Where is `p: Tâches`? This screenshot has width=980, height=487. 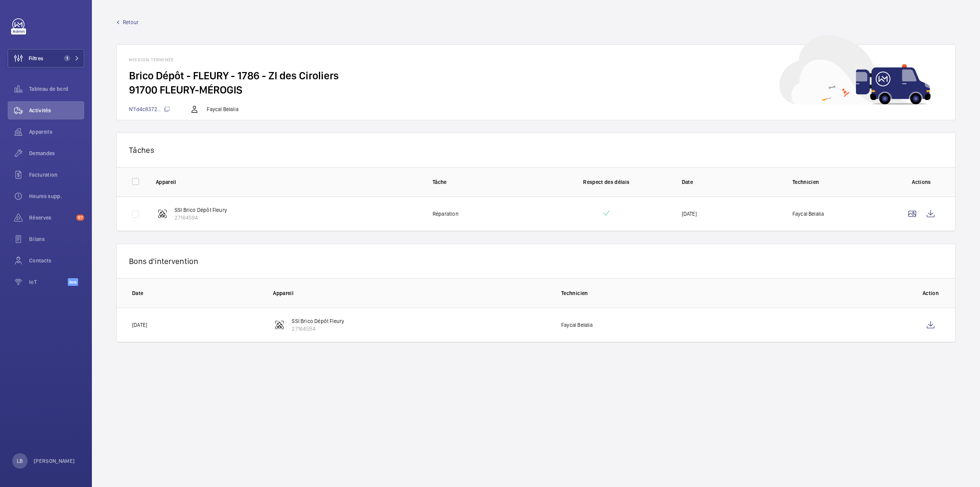 p: Tâches is located at coordinates (536, 150).